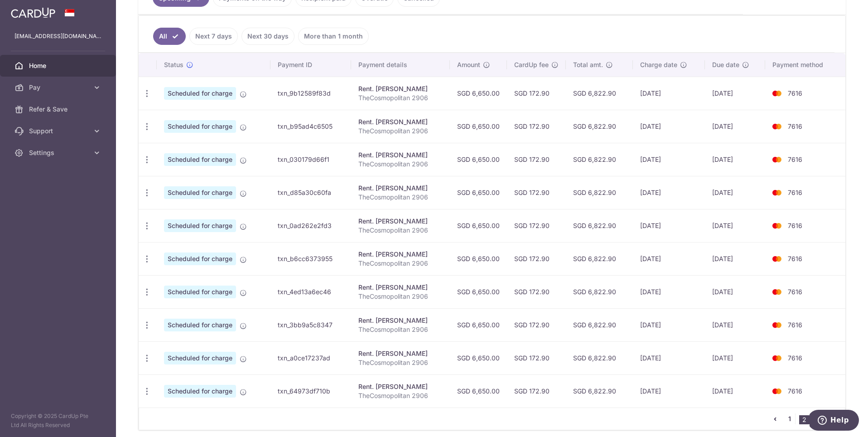 The height and width of the screenshot is (437, 868). What do you see at coordinates (468, 65) in the screenshot?
I see `span: Amount` at bounding box center [468, 65].